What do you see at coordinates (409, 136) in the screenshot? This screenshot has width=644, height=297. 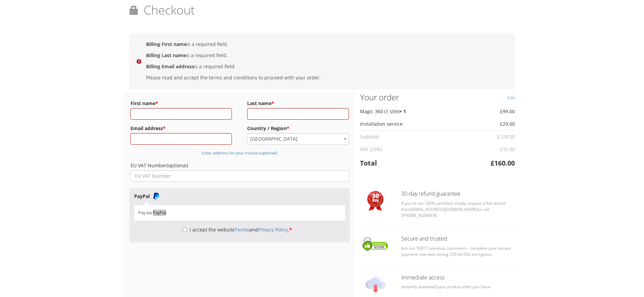 I see `th: Subtotal` at bounding box center [409, 136].